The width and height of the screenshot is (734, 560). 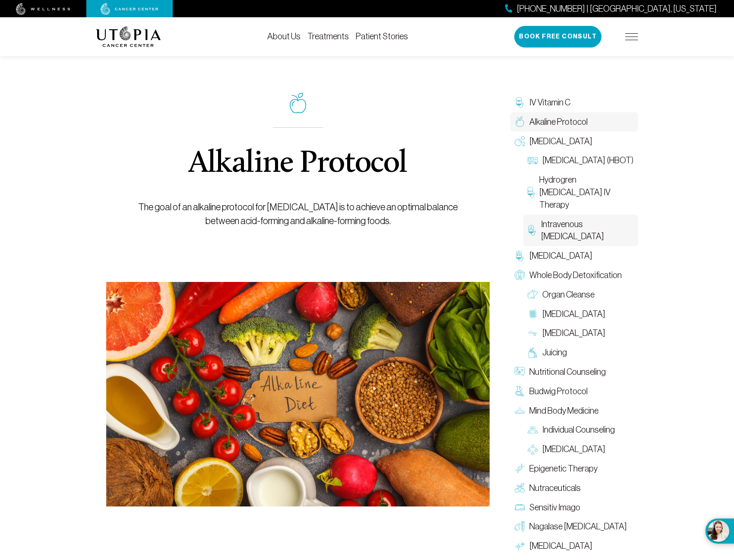 I want to click on a: Treatments, so click(x=328, y=37).